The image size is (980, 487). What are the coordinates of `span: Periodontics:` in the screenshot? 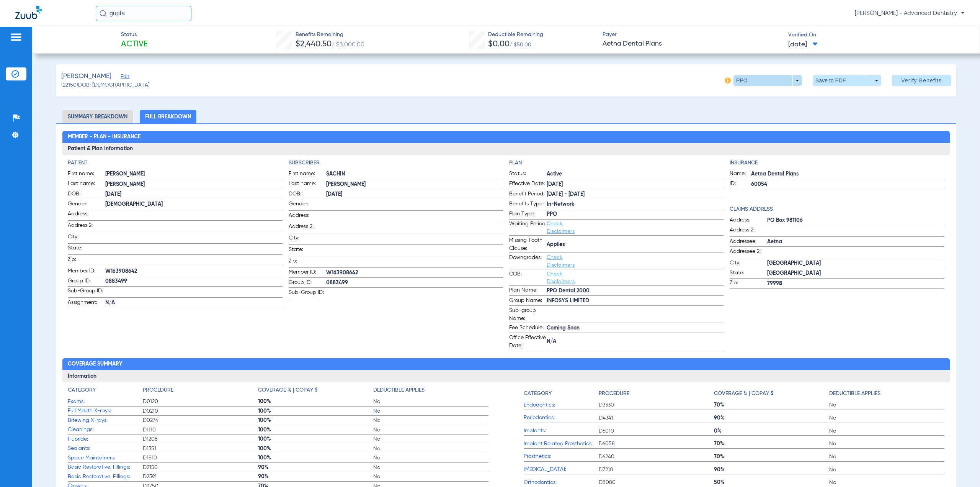 It's located at (561, 418).